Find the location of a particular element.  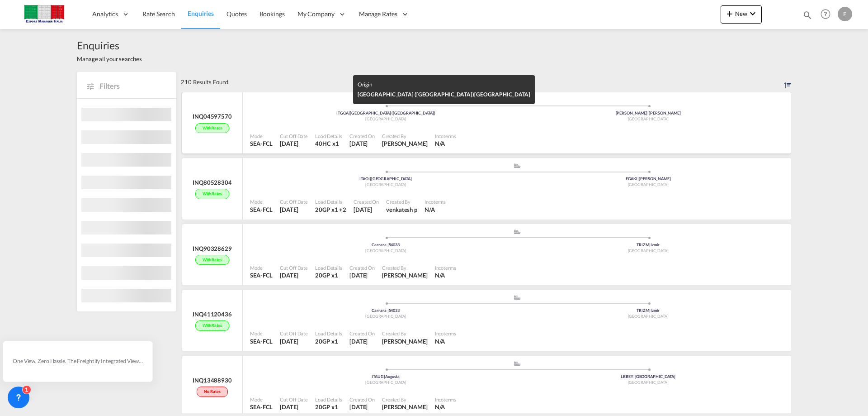

span: My Company is located at coordinates (316, 14).